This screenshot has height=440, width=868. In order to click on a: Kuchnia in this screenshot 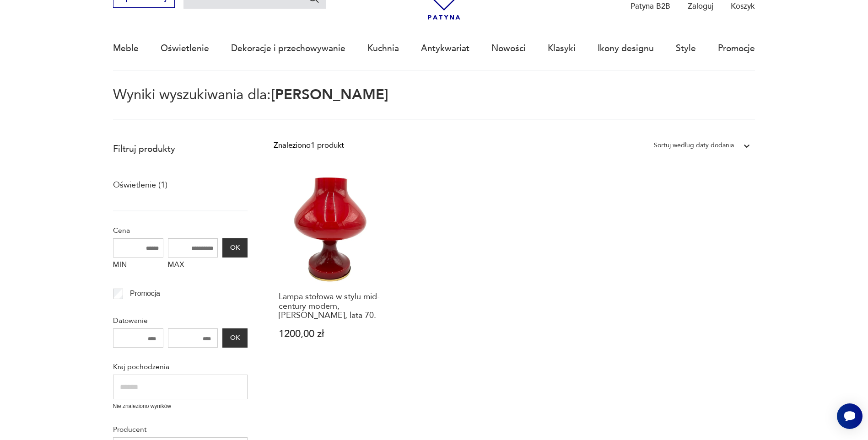, I will do `click(383, 48)`.